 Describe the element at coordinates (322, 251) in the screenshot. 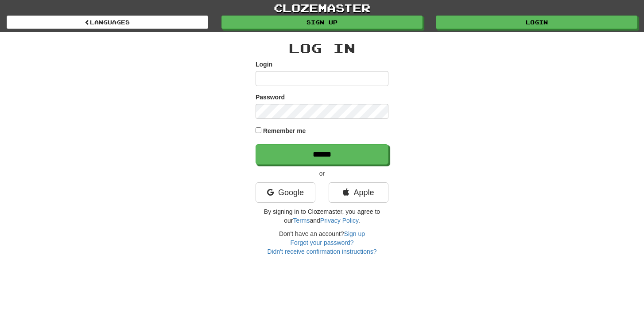

I see `a: Didn't receive confirmation instructions?` at that location.